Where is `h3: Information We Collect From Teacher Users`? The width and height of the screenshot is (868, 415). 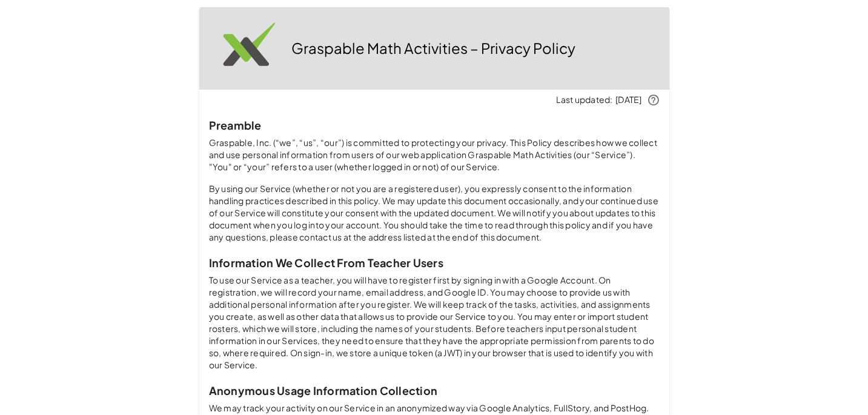 h3: Information We Collect From Teacher Users is located at coordinates (434, 262).